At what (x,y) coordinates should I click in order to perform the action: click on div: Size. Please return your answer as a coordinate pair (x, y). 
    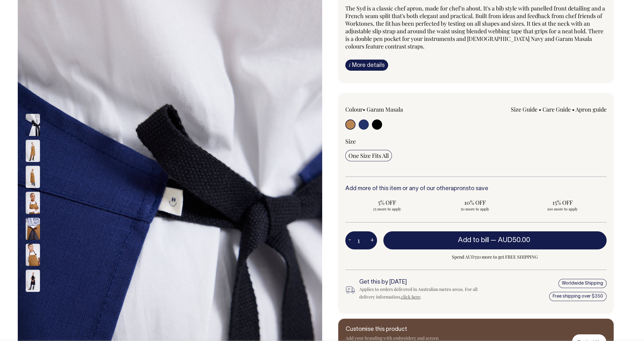
    Looking at the image, I should click on (475, 141).